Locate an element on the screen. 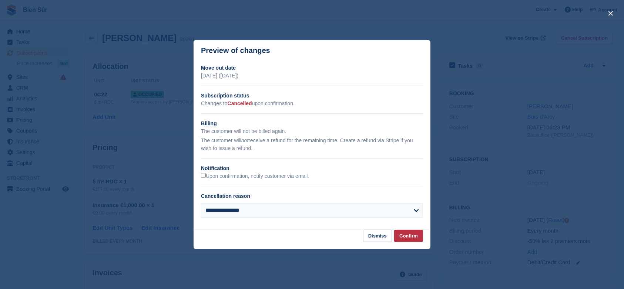 This screenshot has height=289, width=624. p: Changes to upon confirmation. is located at coordinates (312, 103).